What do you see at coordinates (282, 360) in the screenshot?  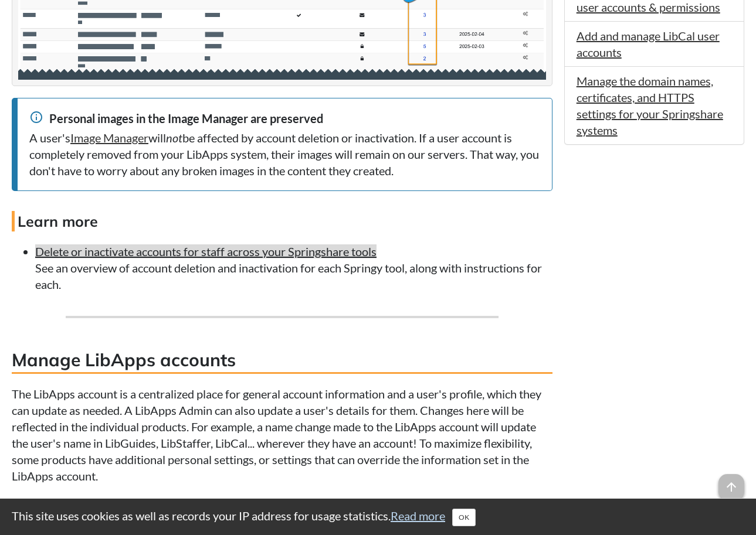 I see `h3: Manage LibApps accounts` at bounding box center [282, 360].